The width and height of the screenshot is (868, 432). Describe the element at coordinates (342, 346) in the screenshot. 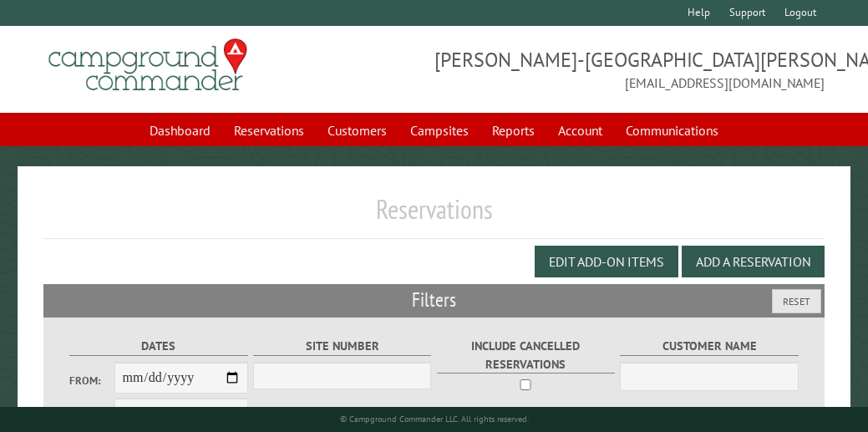

I see `label: Site Number` at that location.